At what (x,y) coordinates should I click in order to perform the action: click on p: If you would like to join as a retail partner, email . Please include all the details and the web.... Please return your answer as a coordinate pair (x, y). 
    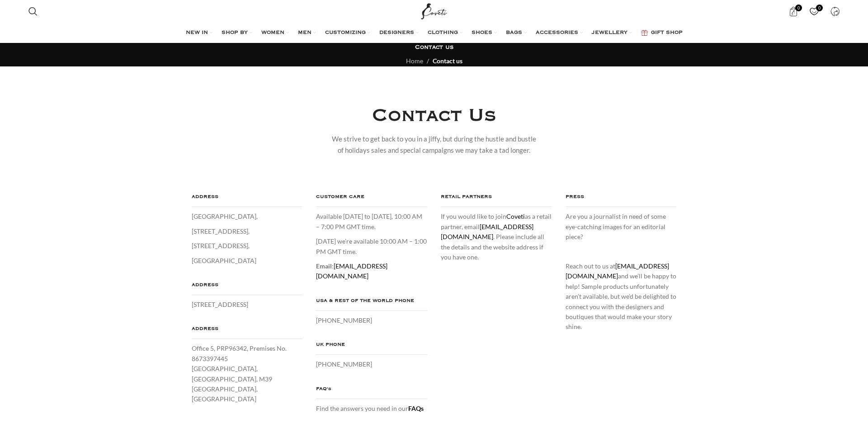
    Looking at the image, I should click on (497, 237).